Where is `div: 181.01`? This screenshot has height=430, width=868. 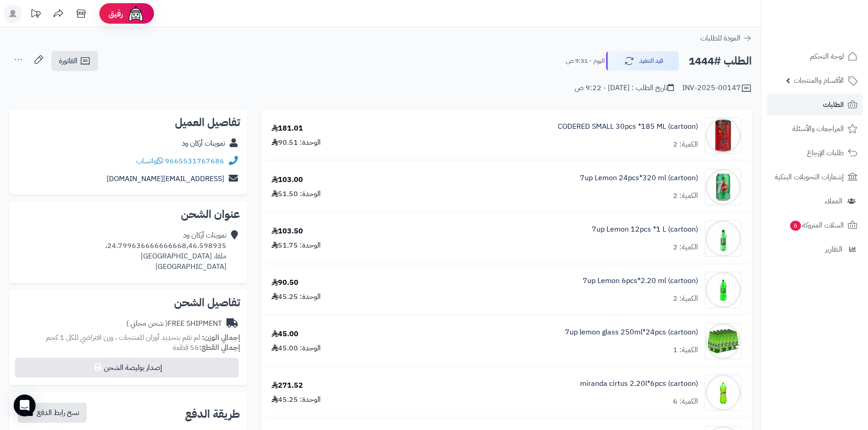 div: 181.01 is located at coordinates (287, 128).